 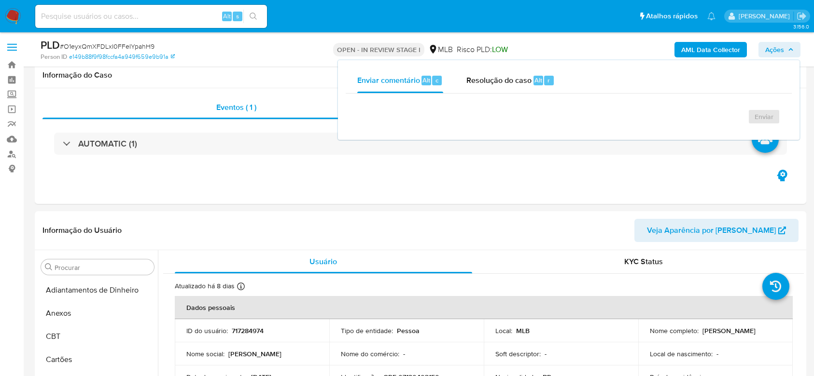 What do you see at coordinates (49, 267) in the screenshot?
I see `button: Procurar` at bounding box center [49, 267].